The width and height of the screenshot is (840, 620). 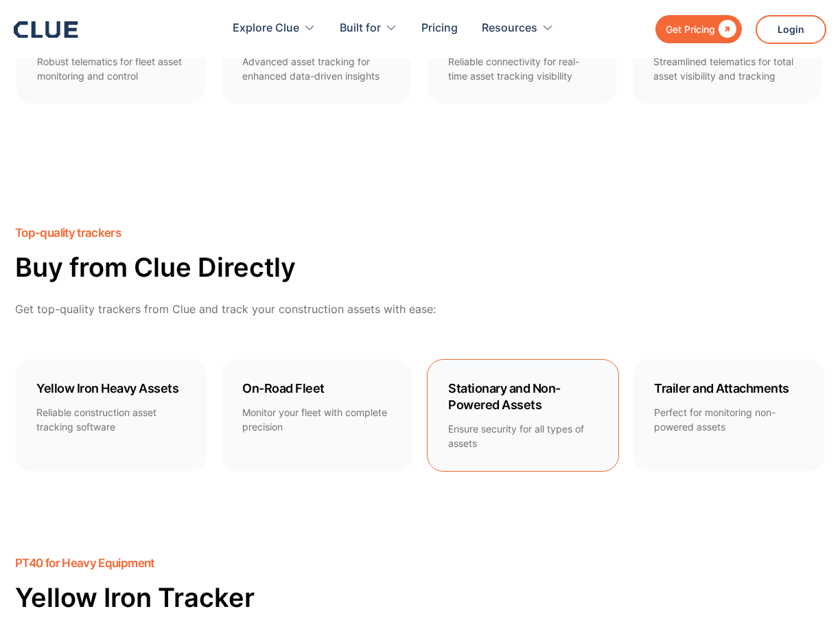 What do you see at coordinates (523, 397) in the screenshot?
I see `h4: Stationary and Non-Powered Assets` at bounding box center [523, 397].